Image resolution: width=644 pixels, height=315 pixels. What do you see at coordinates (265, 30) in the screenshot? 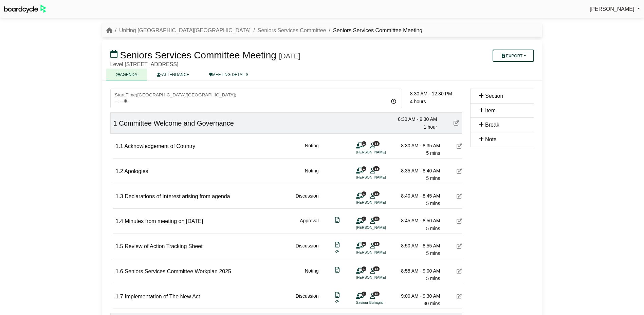
I see `nav: breadcrumb` at bounding box center [265, 30].